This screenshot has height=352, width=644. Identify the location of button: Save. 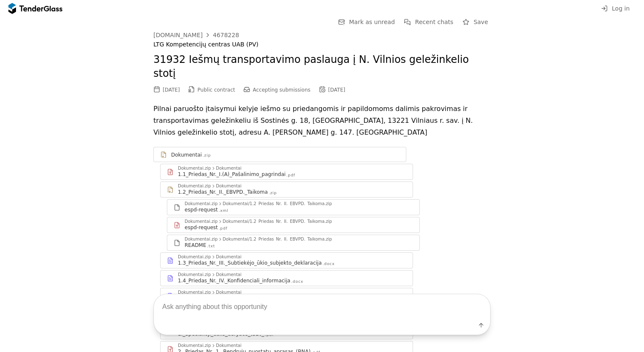
(475, 22).